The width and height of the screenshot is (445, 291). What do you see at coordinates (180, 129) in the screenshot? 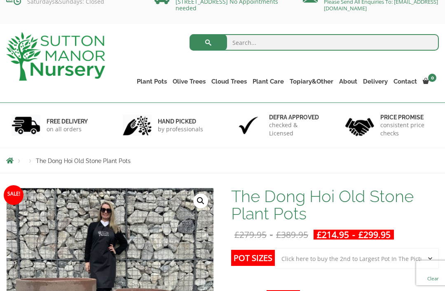
I see `p: by professionals` at bounding box center [180, 129].